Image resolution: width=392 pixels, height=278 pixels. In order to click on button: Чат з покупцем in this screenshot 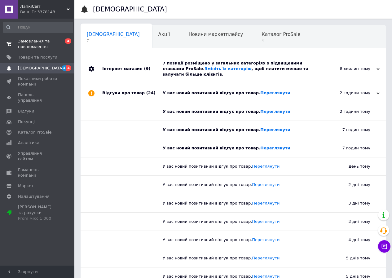, I will do `click(385, 247)`.